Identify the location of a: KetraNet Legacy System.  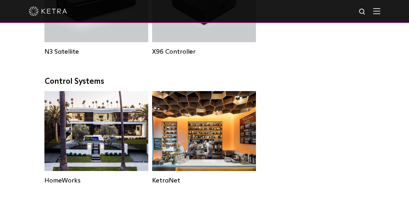
(204, 138).